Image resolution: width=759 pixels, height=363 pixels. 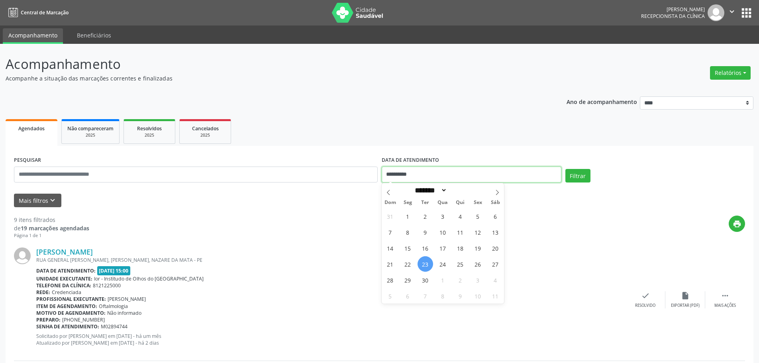 What do you see at coordinates (737, 224) in the screenshot?
I see `i: print` at bounding box center [737, 224].